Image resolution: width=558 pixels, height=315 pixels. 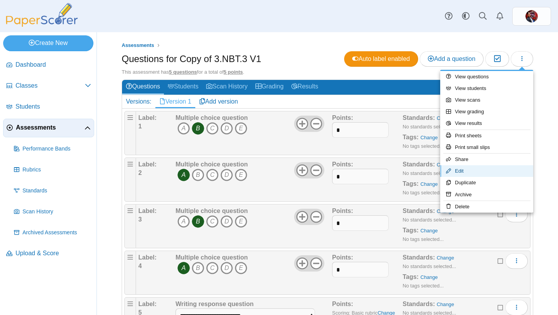 What do you see at coordinates (48, 65) in the screenshot?
I see `a: Dashboard` at bounding box center [48, 65].